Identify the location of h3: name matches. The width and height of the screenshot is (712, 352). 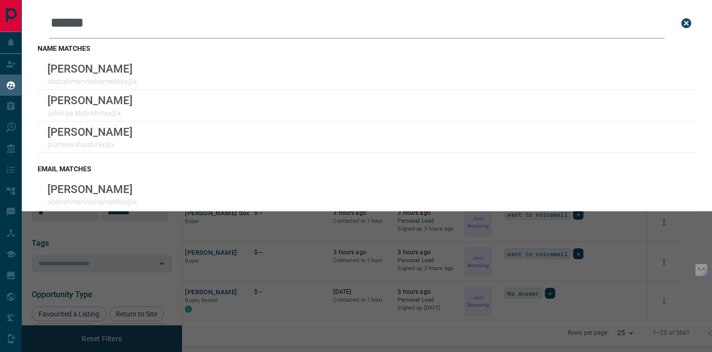
(367, 48).